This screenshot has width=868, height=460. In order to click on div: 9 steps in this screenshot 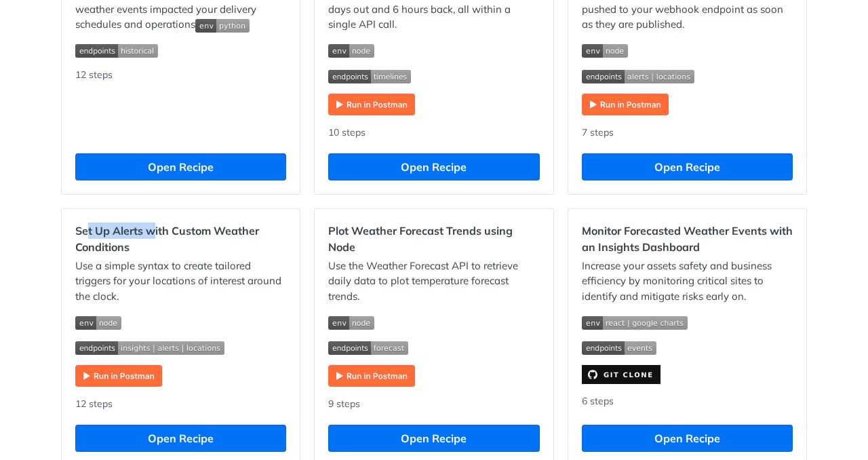, I will do `click(434, 404)`.